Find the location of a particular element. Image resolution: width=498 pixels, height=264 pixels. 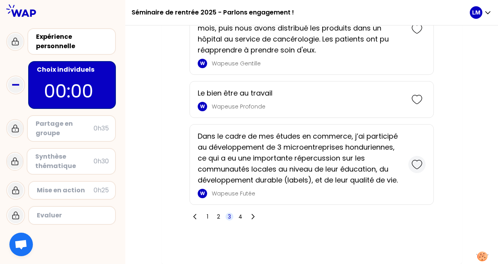

p: Wapeuse Profonde is located at coordinates (308, 107).